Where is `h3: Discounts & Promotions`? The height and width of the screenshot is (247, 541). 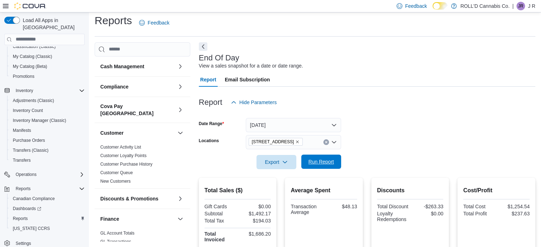
h3: Discounts & Promotions is located at coordinates (129, 199).